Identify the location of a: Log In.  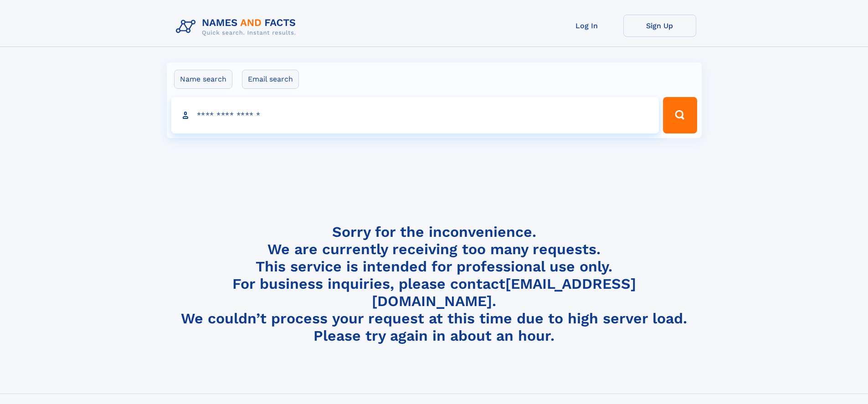
(587, 26).